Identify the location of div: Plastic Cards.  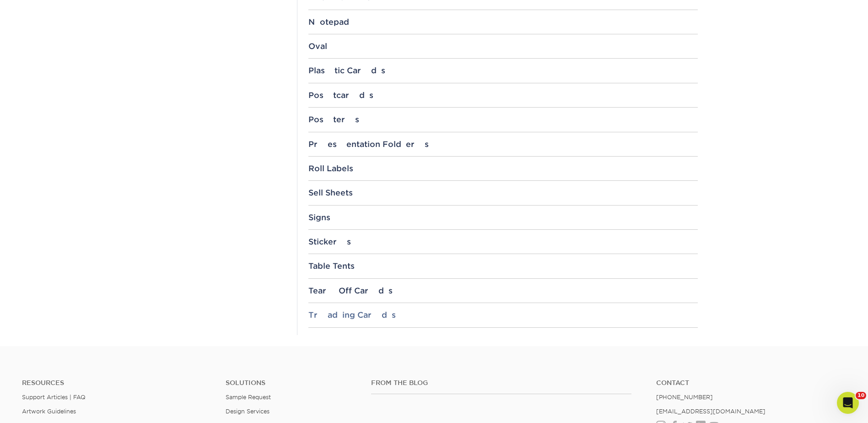
(503, 70).